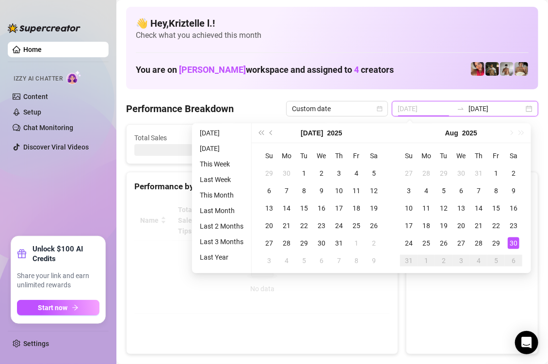  What do you see at coordinates (357, 173) in the screenshot?
I see `td: 2025-07-04` at bounding box center [357, 173].